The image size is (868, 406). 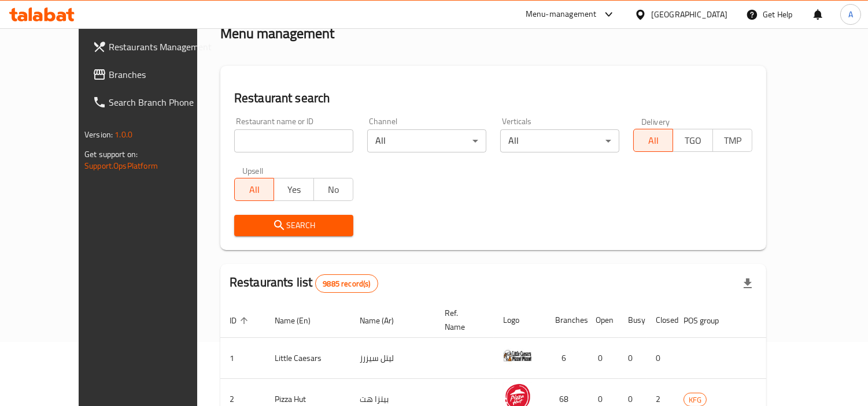 What do you see at coordinates (153, 74) in the screenshot?
I see `a: Branches` at bounding box center [153, 74].